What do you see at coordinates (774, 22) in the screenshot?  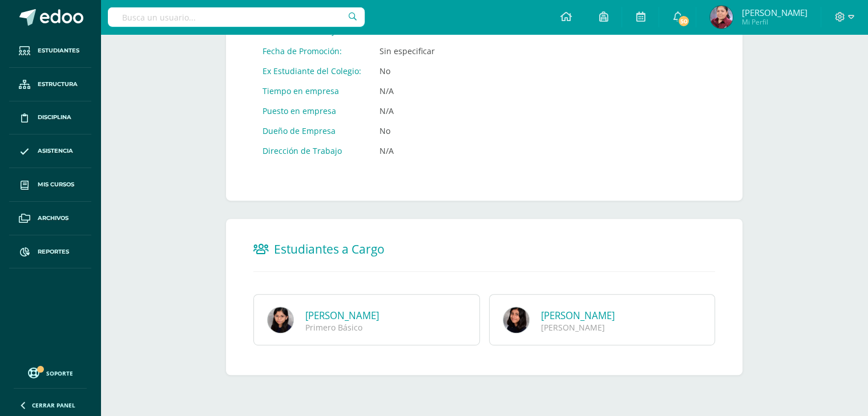 I see `span: Mi Perfil` at bounding box center [774, 22].